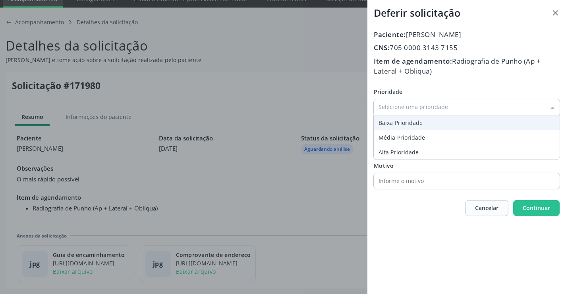 This screenshot has height=294, width=566. What do you see at coordinates (467, 152) in the screenshot?
I see `li: Alta Prioridade` at bounding box center [467, 152].